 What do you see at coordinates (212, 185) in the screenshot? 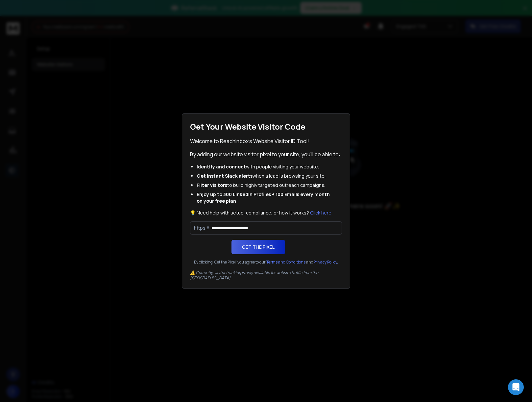
I see `span: Filter visitors` at bounding box center [212, 185].